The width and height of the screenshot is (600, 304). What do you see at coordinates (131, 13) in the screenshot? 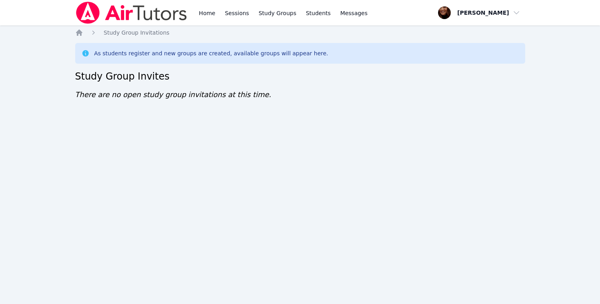
I see `img: Air Tutors` at bounding box center [131, 13].